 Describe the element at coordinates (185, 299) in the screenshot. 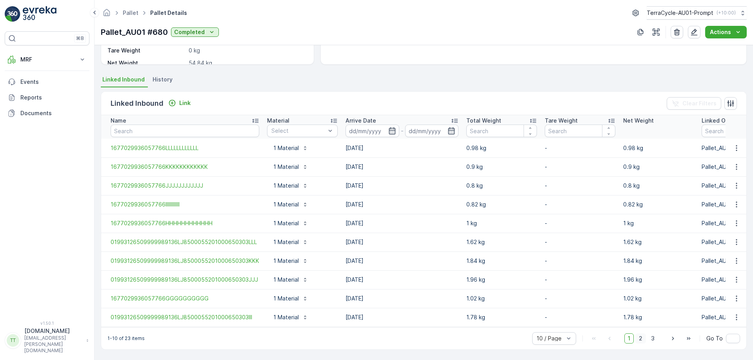

I see `a: 1677029936057766GGGGGGGGGG` at that location.